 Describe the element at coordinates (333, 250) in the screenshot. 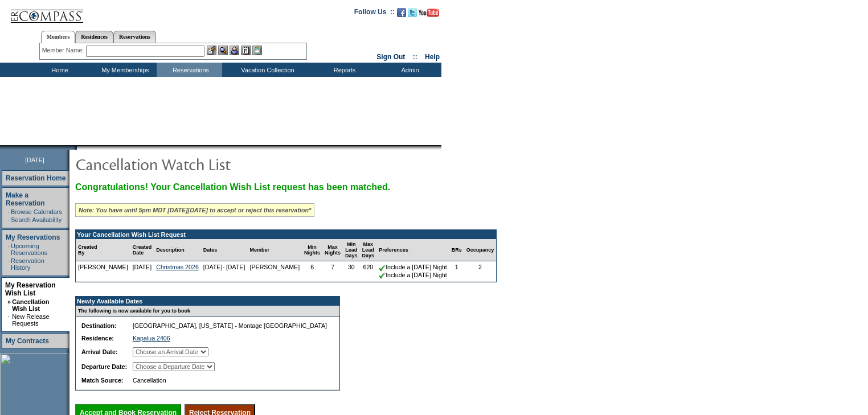

I see `td: Max Nights` at that location.